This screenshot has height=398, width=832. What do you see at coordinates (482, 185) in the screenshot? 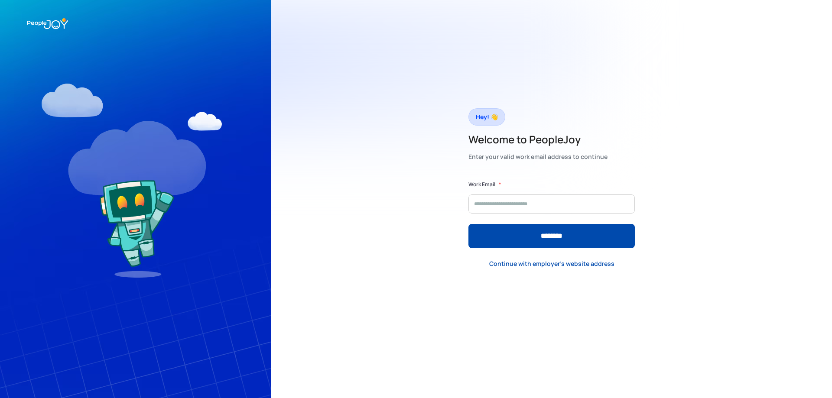
I see `label: Work Email` at bounding box center [482, 185].